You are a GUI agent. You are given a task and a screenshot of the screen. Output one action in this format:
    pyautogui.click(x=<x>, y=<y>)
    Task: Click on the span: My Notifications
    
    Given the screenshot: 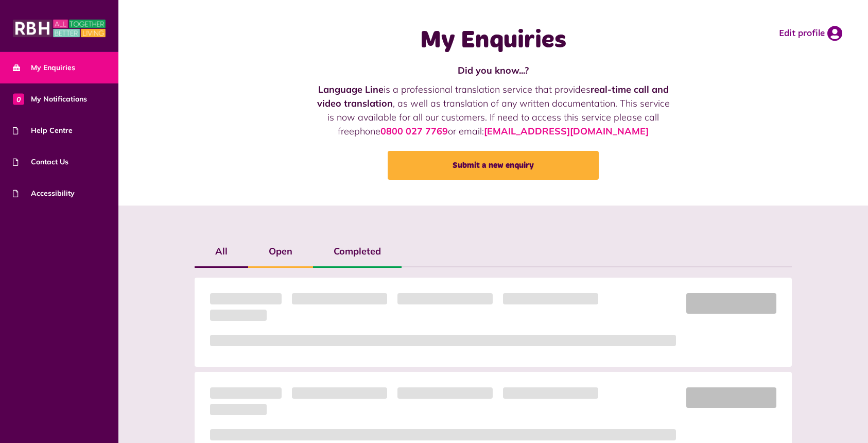 What is the action you would take?
    pyautogui.click(x=50, y=99)
    